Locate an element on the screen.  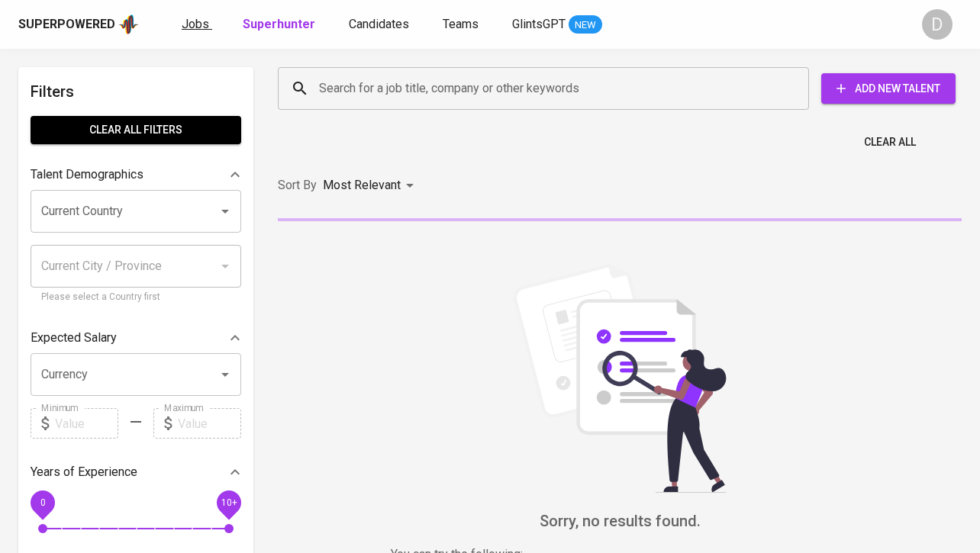
span: Candidates is located at coordinates (378, 24).